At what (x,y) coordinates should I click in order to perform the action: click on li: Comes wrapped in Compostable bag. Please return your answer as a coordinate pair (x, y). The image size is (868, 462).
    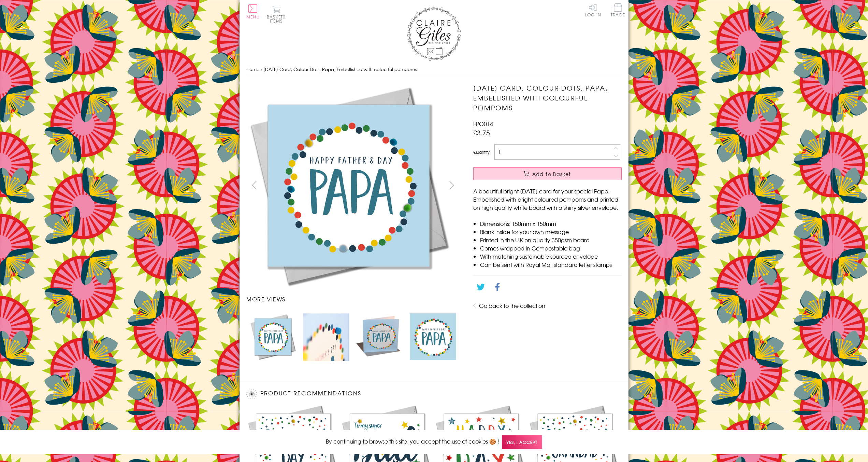
    Looking at the image, I should click on (551, 248).